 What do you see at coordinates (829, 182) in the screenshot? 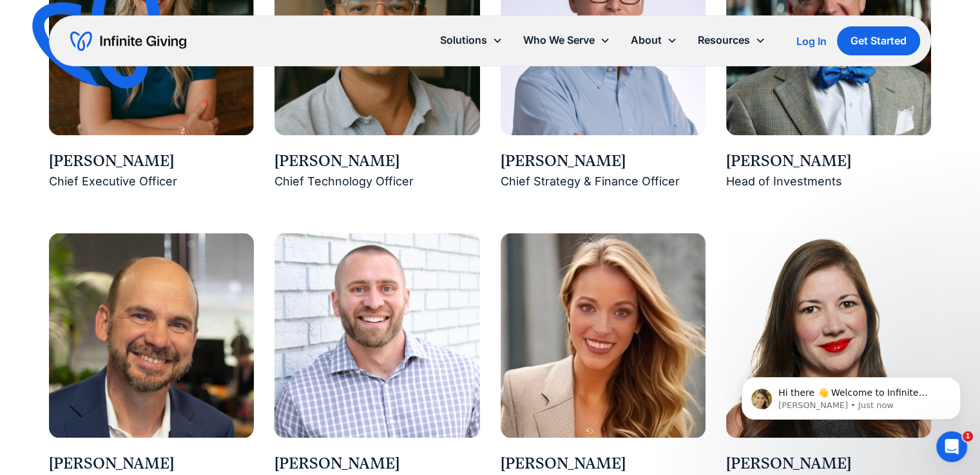
I see `div: Head of Investments` at bounding box center [829, 182].